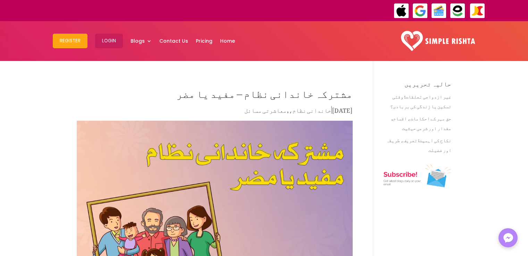 The width and height of the screenshot is (528, 256). Describe the element at coordinates (204, 41) in the screenshot. I see `a: Pricing` at that location.